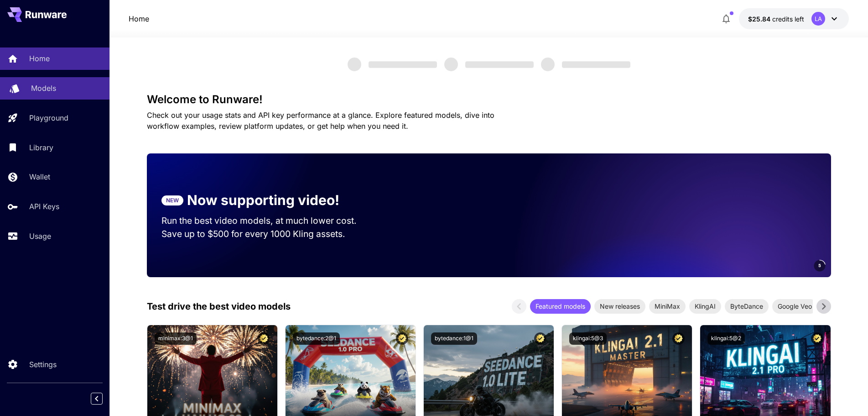 Image resolution: width=868 pixels, height=416 pixels. I want to click on span: Featured models, so click(560, 306).